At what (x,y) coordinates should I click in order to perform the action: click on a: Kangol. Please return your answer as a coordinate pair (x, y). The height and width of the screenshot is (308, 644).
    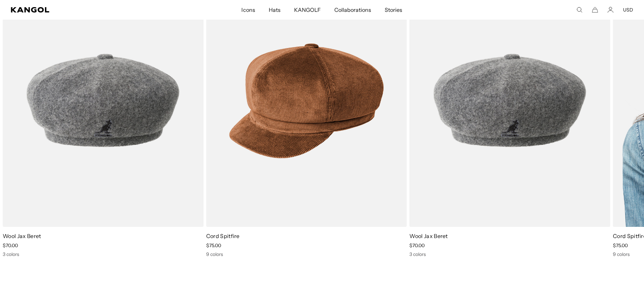
    Looking at the image, I should click on (85, 10).